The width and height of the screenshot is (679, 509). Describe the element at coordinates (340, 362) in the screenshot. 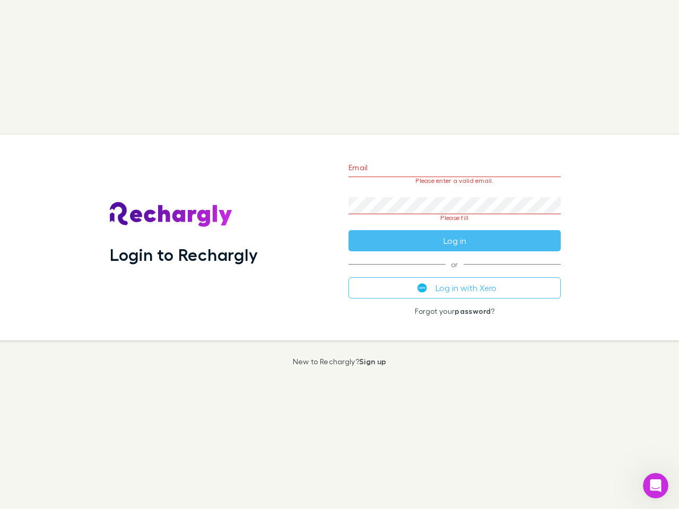

I see `p: New to Rechargly?` at that location.